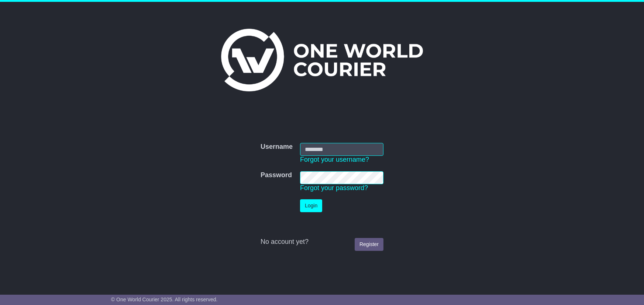 This screenshot has width=644, height=305. Describe the element at coordinates (369, 244) in the screenshot. I see `a: Register` at that location.